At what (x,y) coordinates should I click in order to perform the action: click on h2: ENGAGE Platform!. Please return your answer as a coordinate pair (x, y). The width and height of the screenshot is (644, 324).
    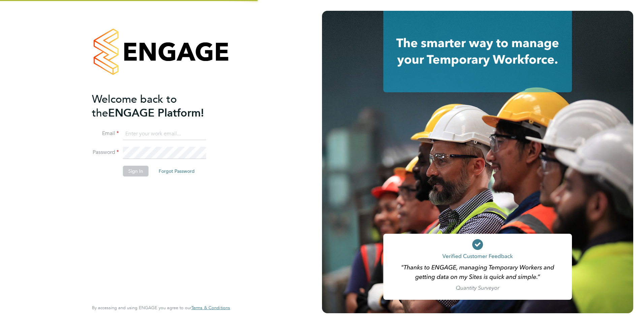
    Looking at the image, I should click on (157, 106).